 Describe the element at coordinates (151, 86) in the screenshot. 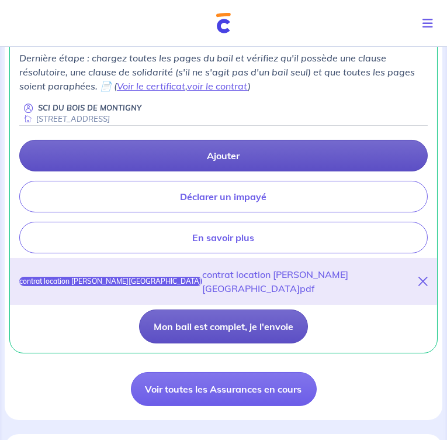

I see `a: Voir le certificat` at that location.